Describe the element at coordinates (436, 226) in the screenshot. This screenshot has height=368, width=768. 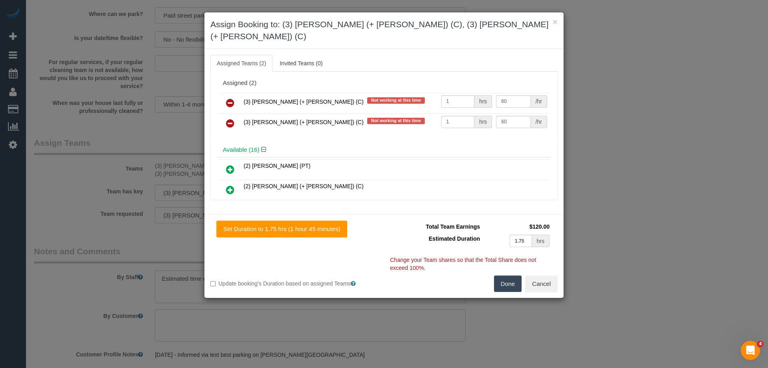
I see `td: Total Team Earnings` at that location.